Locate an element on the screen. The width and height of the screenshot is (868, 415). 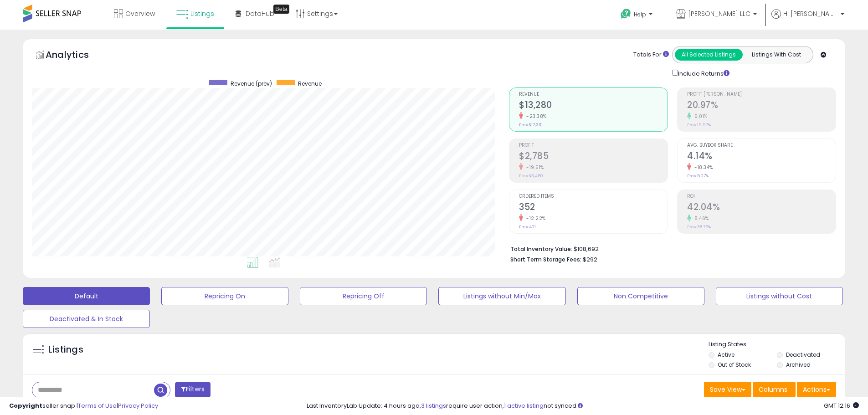
span: Revenue (prev) is located at coordinates (251, 84).